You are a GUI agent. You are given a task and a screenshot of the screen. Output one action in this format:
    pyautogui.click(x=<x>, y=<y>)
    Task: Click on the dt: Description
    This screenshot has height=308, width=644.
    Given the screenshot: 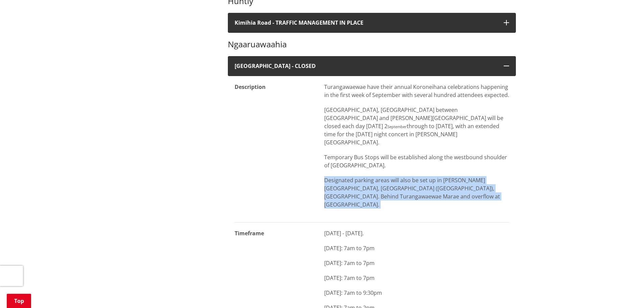 What is the action you would take?
    pyautogui.click(x=276, y=149)
    